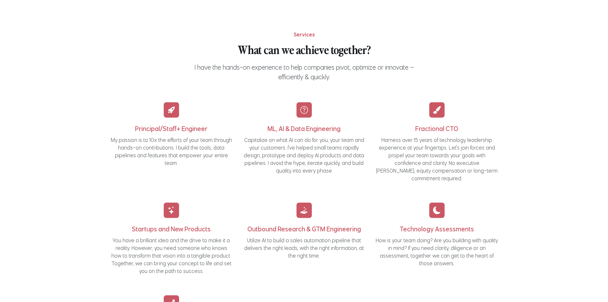 The width and height of the screenshot is (608, 302). What do you see at coordinates (304, 129) in the screenshot?
I see `a: ML, AI & Data Engineering` at bounding box center [304, 129].